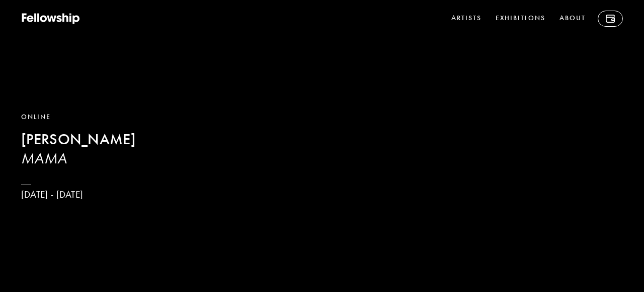 This screenshot has width=644, height=292. Describe the element at coordinates (115, 117) in the screenshot. I see `div: Online` at that location.